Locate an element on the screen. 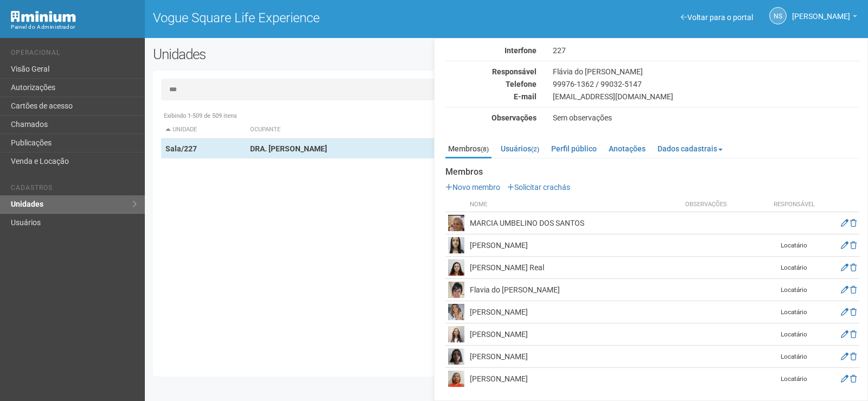  th: Ocupante: activate to sort column ascending is located at coordinates (416, 130).